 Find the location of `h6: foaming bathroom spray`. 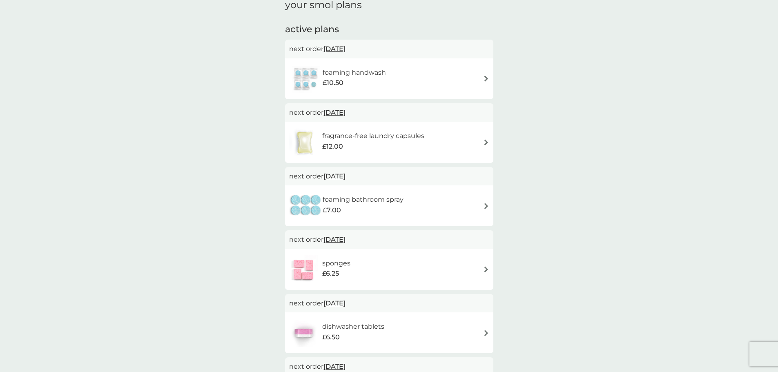

h6: foaming bathroom spray is located at coordinates (363, 200).